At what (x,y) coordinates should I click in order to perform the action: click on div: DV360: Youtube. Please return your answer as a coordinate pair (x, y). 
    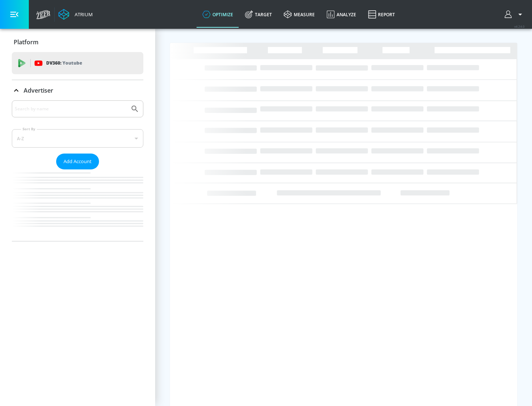
    Looking at the image, I should click on (78, 63).